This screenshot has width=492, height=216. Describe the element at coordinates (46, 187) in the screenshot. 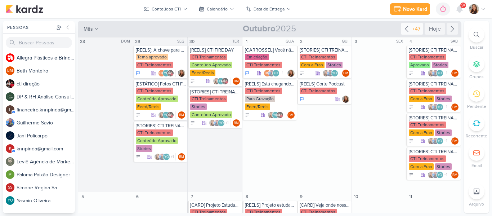

I see `div: S i m o n e R e g i n a S a` at that location.